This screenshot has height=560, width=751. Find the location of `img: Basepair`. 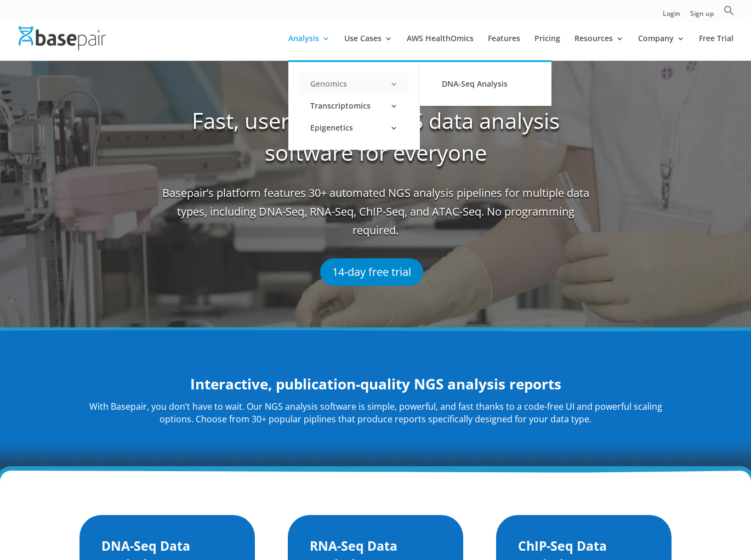

img: Basepair is located at coordinates (62, 38).